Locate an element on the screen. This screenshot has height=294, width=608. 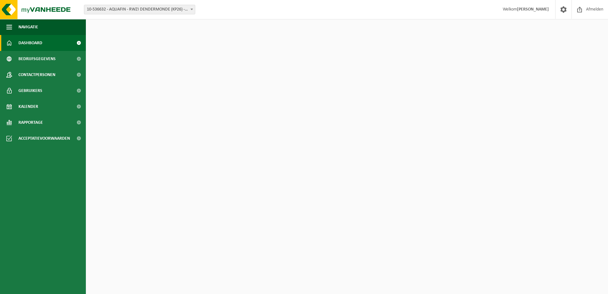
span: Contactpersonen is located at coordinates (37, 75).